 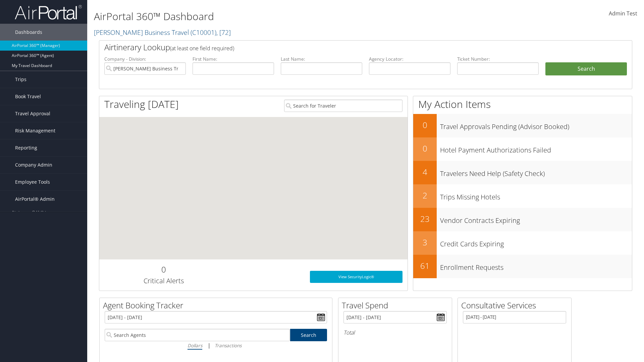 What do you see at coordinates (29, 32) in the screenshot?
I see `span: Dashboards` at bounding box center [29, 32].